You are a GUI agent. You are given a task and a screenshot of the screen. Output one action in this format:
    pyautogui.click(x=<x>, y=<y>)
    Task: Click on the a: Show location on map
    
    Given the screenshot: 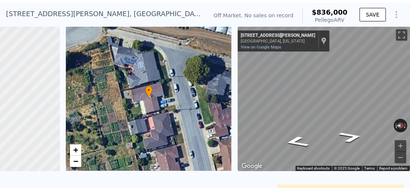 What is the action you would take?
    pyautogui.click(x=324, y=41)
    